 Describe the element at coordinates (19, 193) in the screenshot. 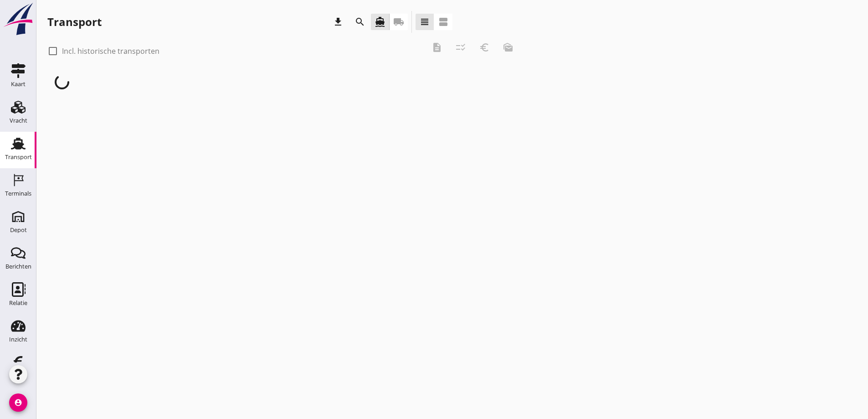

I see `div: Terminals` at that location.